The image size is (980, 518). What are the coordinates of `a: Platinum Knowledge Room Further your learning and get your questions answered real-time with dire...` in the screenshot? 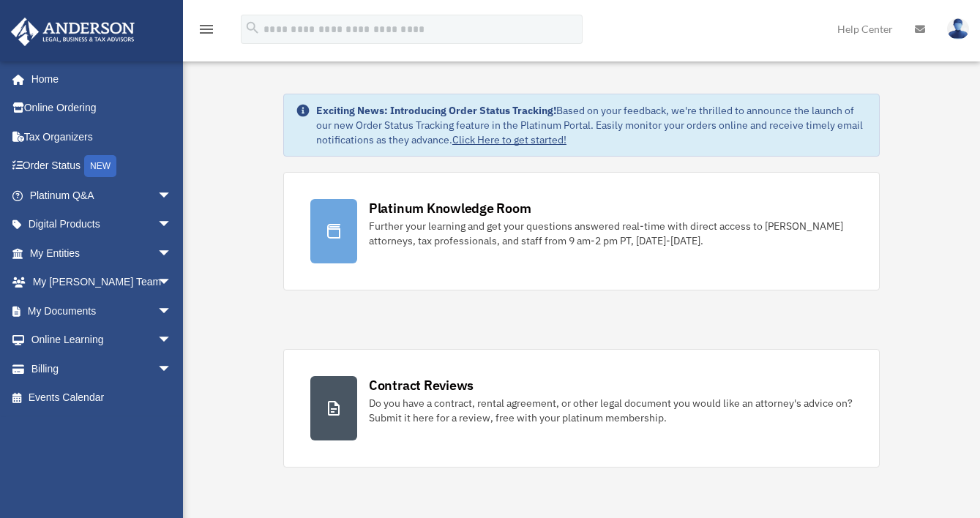 It's located at (581, 231).